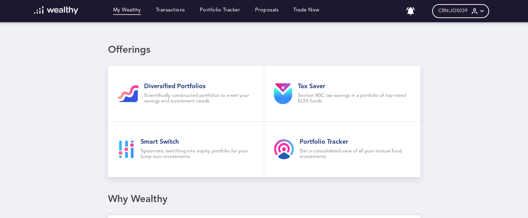 The width and height of the screenshot is (528, 218). What do you see at coordinates (197, 154) in the screenshot?
I see `p: Systematic switching into equity portfolio for your lump-sum investments` at bounding box center [197, 154].